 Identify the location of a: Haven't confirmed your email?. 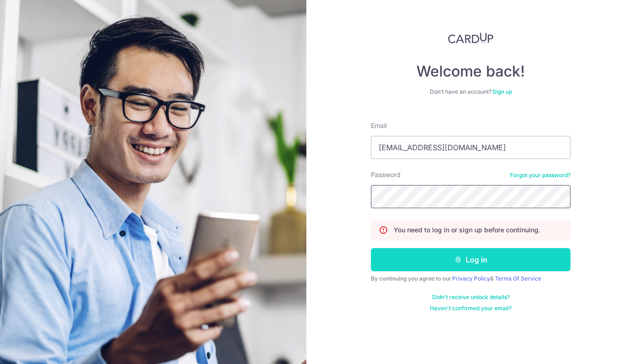
(471, 309).